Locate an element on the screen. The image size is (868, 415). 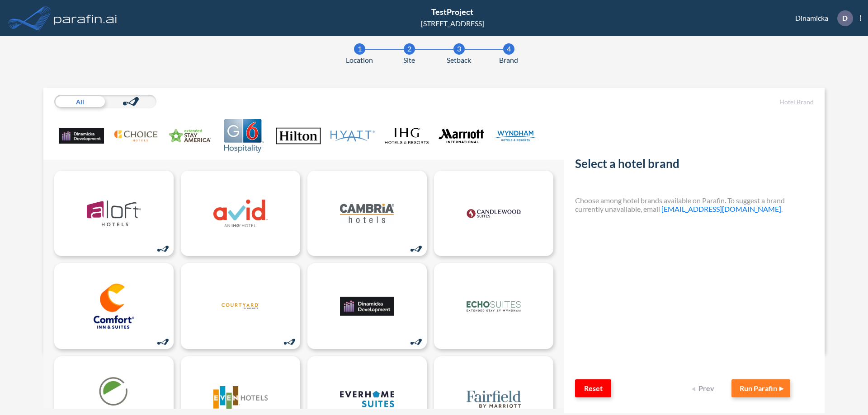
h2: Select a hotel brand is located at coordinates (694, 165).